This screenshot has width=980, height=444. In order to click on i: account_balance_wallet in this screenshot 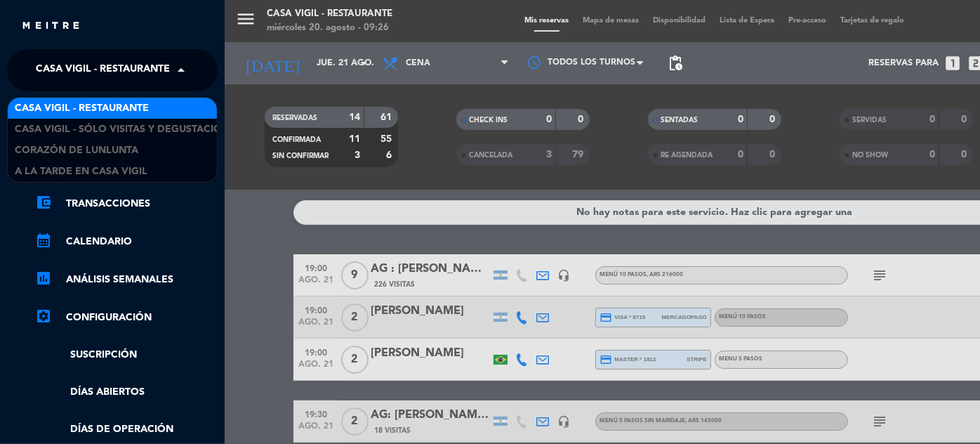, I will do `click(44, 202)`.